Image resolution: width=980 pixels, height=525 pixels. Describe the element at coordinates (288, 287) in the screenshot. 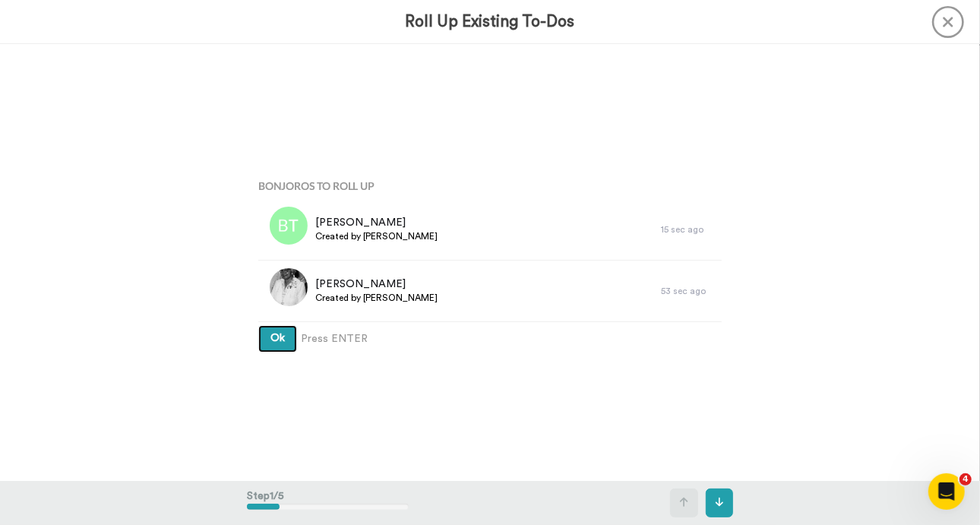

I see `img: 92e5bb03-c487-437a-ac18-2b1b9bedeb59.jpg` at that location.